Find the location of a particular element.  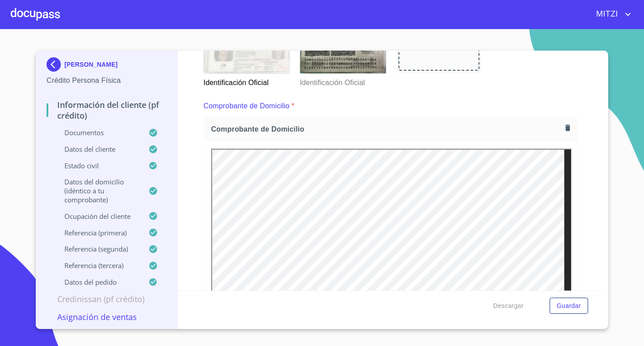

button: Descargar is located at coordinates (508, 306).